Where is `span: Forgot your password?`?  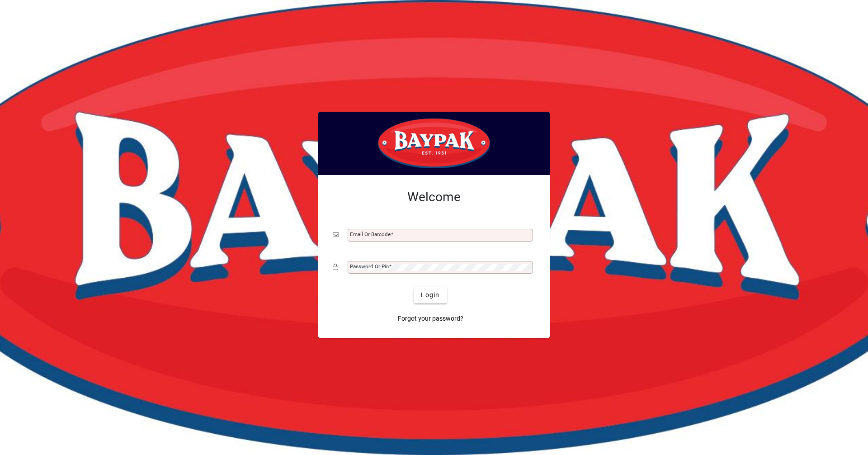 span: Forgot your password? is located at coordinates (430, 318).